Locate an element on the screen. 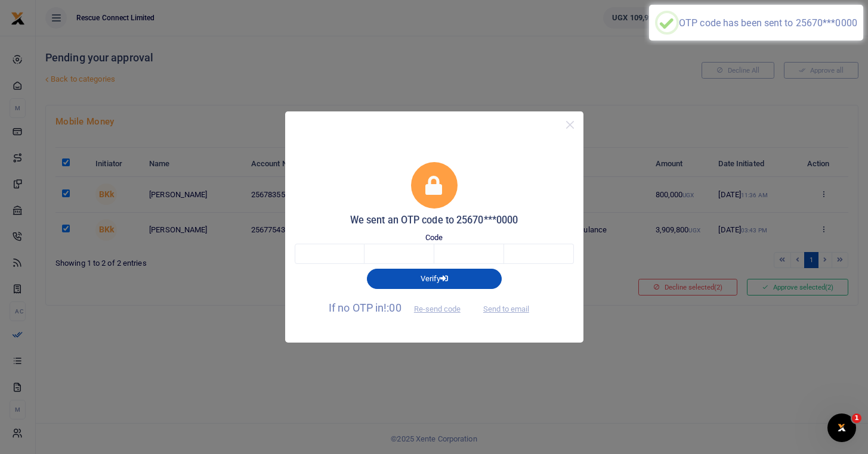 The height and width of the screenshot is (454, 868). label: Code is located at coordinates (434, 238).